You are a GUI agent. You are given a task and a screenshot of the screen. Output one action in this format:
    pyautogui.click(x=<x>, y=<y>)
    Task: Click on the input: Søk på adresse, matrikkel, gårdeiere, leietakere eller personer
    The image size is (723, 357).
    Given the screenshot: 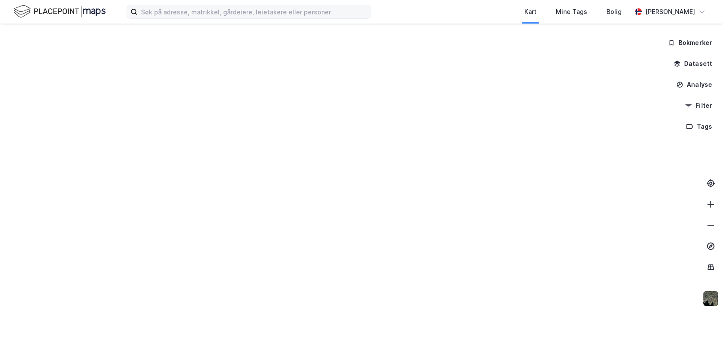 What is the action you would take?
    pyautogui.click(x=254, y=12)
    